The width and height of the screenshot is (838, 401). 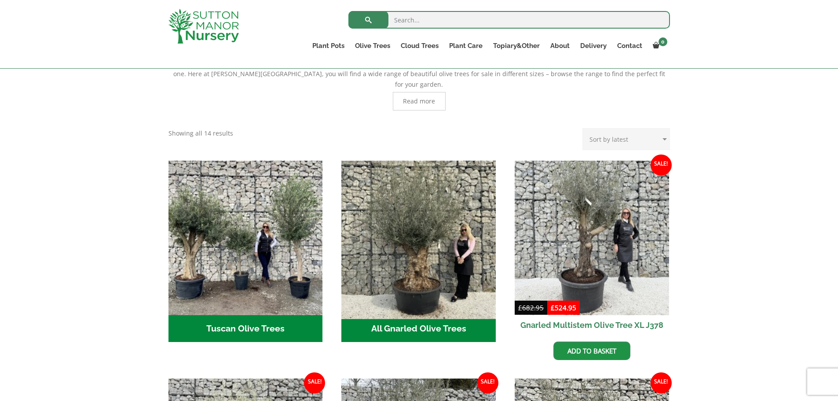 What do you see at coordinates (593, 46) in the screenshot?
I see `a: Delivery` at bounding box center [593, 46].